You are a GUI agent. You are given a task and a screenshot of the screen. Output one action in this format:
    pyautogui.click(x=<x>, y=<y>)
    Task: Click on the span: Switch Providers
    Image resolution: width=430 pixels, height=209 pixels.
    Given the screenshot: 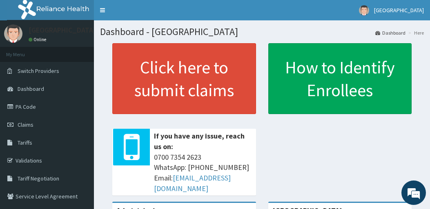 What is the action you would take?
    pyautogui.click(x=38, y=71)
    